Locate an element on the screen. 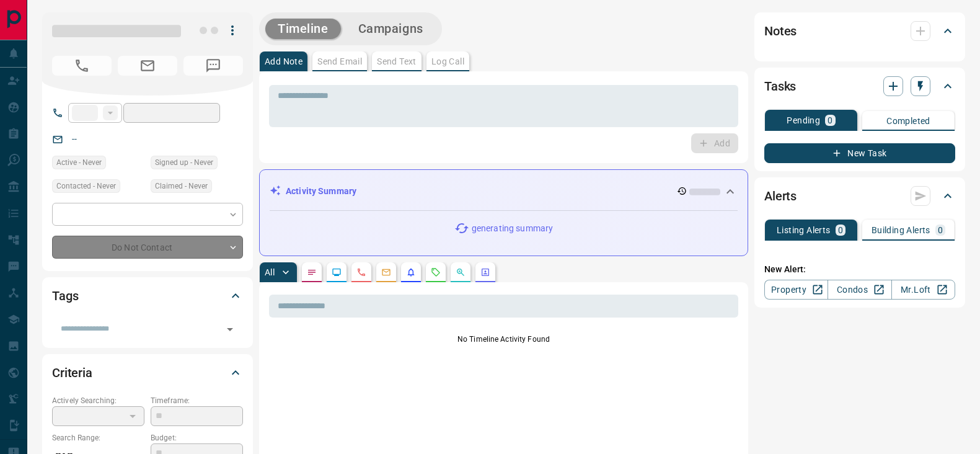 The image size is (980, 454). span: Signed up - Never is located at coordinates (184, 162).